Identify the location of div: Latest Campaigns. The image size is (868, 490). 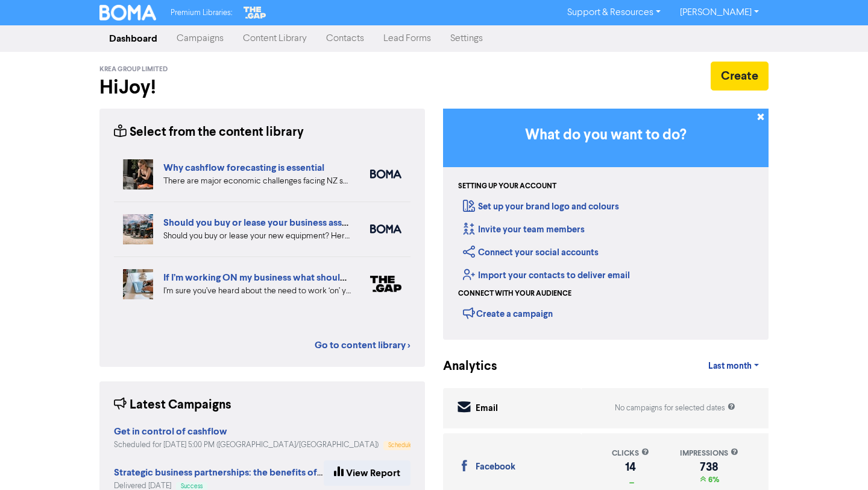
(173, 405).